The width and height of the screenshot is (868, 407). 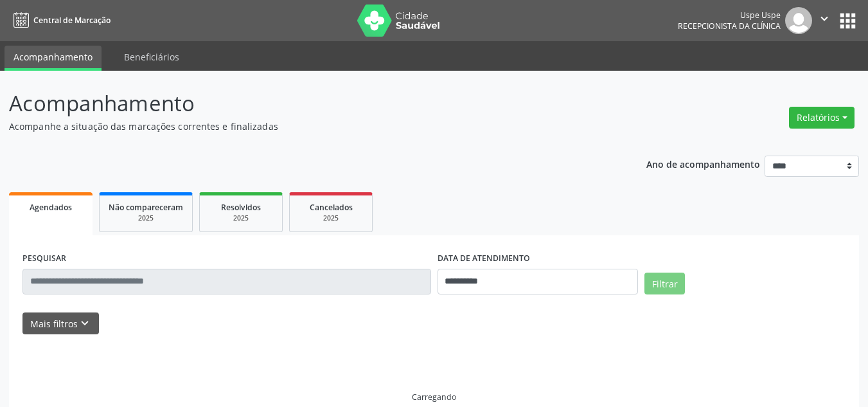 What do you see at coordinates (52, 58) in the screenshot?
I see `a: Acompanhamento` at bounding box center [52, 58].